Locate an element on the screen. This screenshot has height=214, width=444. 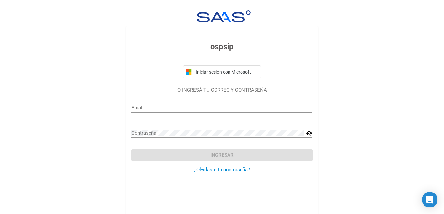
span: Iniciar sesión con Microsoft is located at coordinates (226, 72).